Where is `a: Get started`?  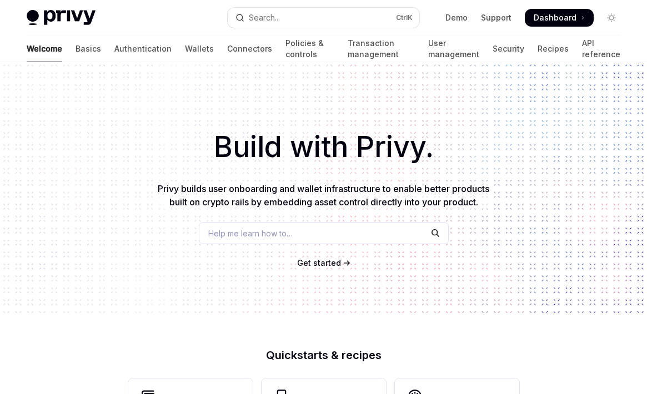
a: Get started is located at coordinates (319, 263).